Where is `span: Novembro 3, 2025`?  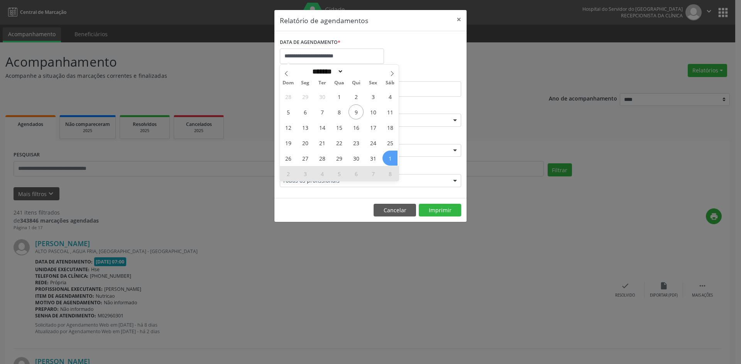
span: Novembro 3, 2025 is located at coordinates (305, 174).